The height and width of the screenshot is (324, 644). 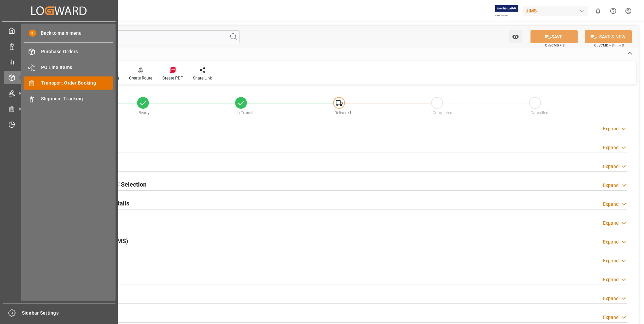 What do you see at coordinates (554, 37) in the screenshot?
I see `button: SAVE` at bounding box center [554, 37].